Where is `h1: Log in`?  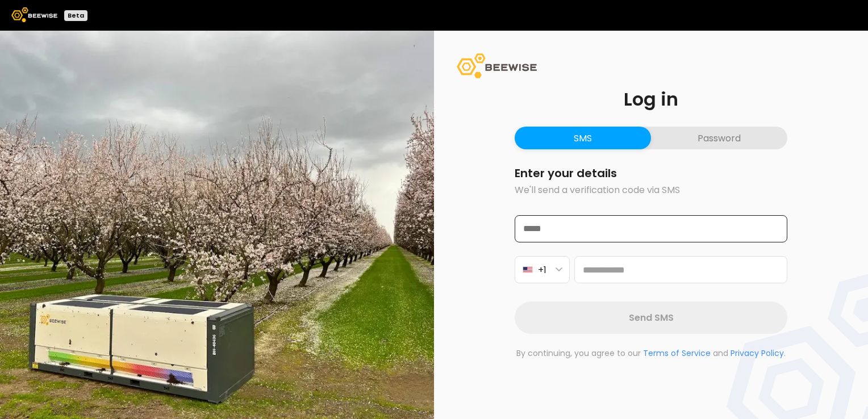
h1: Log in is located at coordinates (651, 99).